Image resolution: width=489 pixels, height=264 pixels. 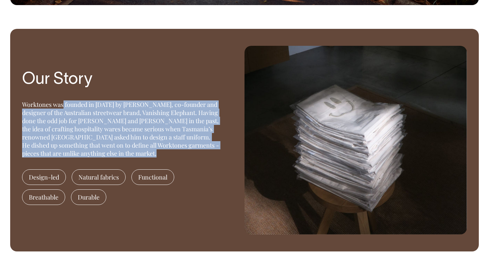 I want to click on span: Natural fabrics, so click(x=98, y=177).